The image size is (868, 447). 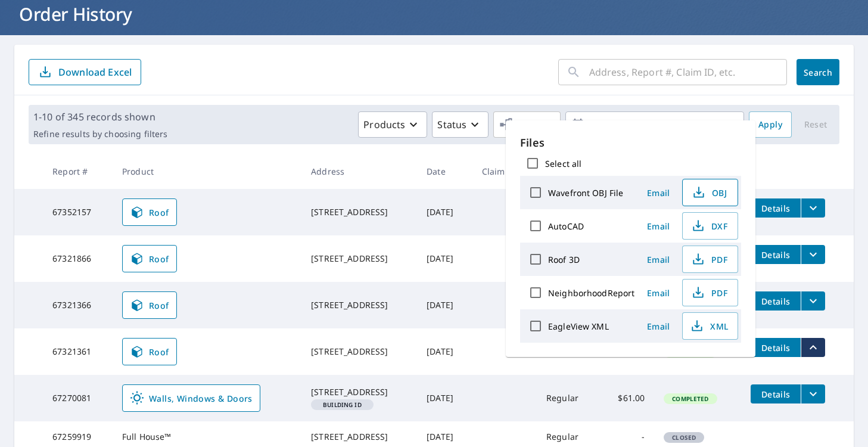 I want to click on th: Address, so click(x=359, y=171).